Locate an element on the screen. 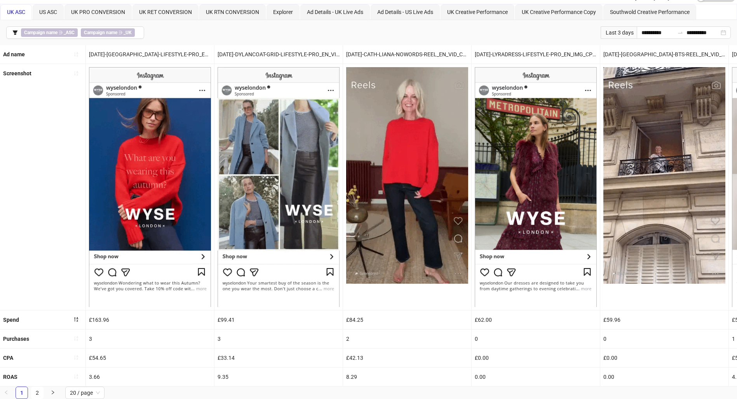 The image size is (737, 399). b: Screenshot is located at coordinates (17, 73).